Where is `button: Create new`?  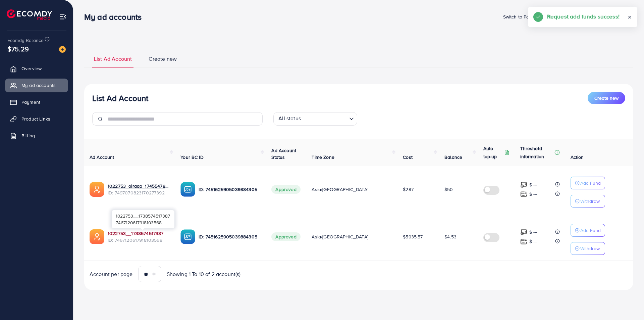
button: Create new is located at coordinates (606, 98).